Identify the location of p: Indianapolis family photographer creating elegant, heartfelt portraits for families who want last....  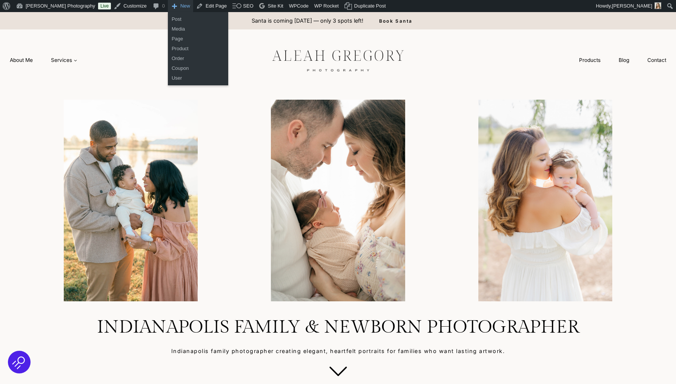
(338, 351).